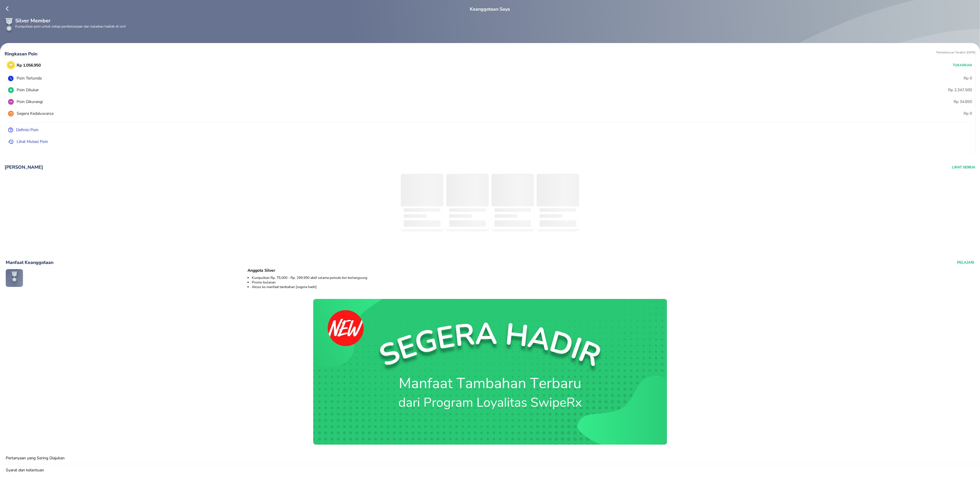  I want to click on p: Rp 2.347.500, so click(960, 90).